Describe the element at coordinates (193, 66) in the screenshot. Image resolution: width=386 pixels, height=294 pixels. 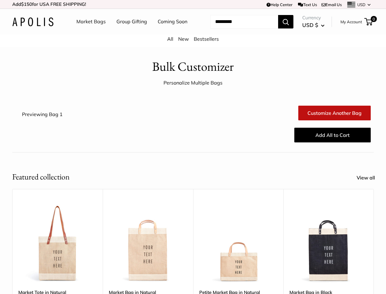
I see `h1: Bulk Customizer` at that location.